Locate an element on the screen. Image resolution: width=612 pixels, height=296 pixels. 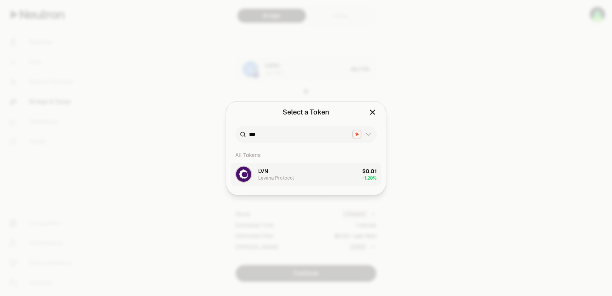
span: LVN is located at coordinates (263, 171).